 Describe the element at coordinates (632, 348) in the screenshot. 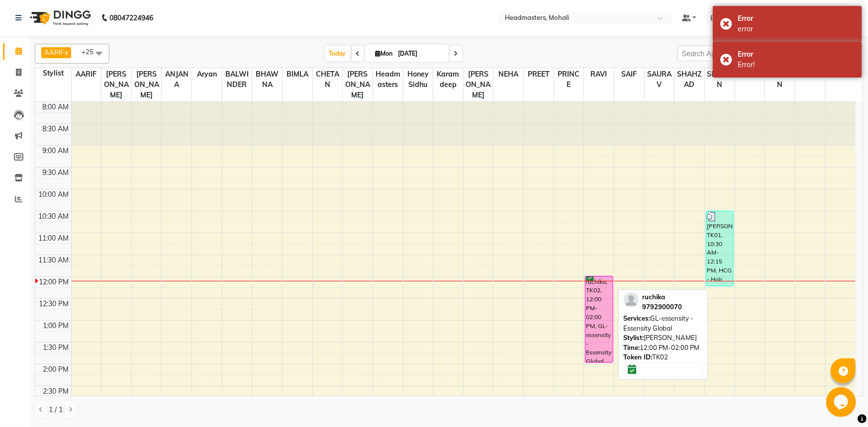

I see `span: Time:` at that location.